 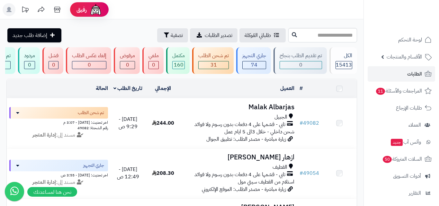 What do you see at coordinates (402, 125) in the screenshot?
I see `a: العملاء` at bounding box center [402, 125].